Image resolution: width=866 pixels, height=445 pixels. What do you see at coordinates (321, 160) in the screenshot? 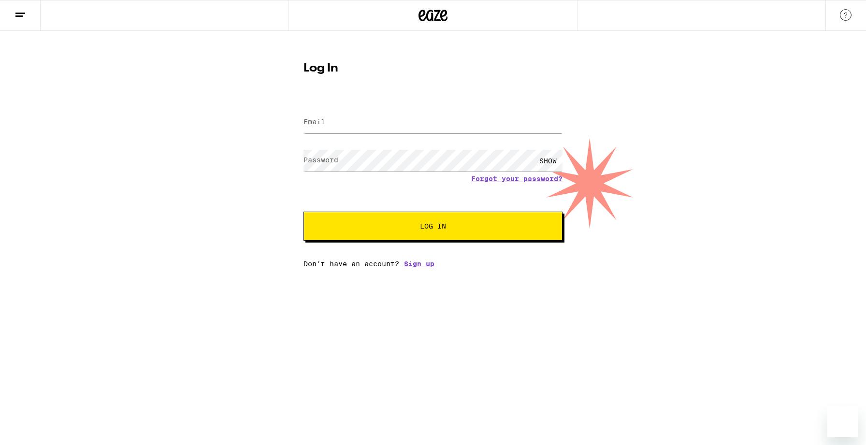
I see `label: Password` at bounding box center [321, 160].